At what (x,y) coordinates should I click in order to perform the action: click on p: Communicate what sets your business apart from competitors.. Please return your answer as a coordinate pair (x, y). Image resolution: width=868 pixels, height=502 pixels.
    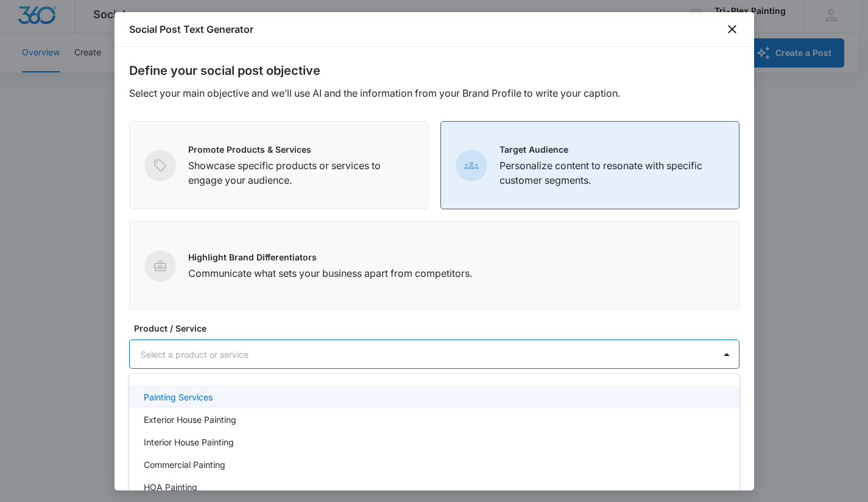
    Looking at the image, I should click on (330, 273).